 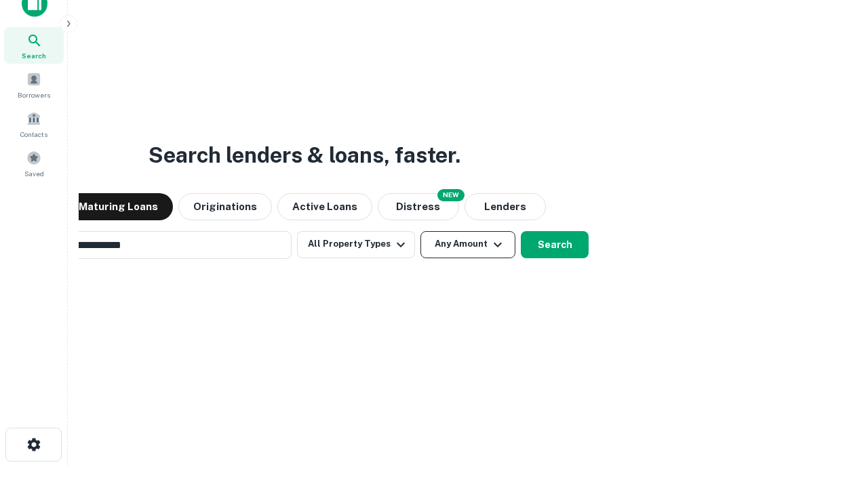 I want to click on button: Search distressed loans with lien and other non-mortgage details., so click(x=418, y=207).